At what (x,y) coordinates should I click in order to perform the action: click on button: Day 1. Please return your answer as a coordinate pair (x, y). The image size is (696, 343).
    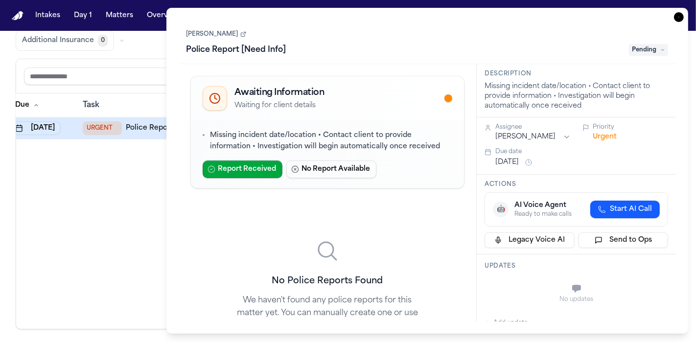
    Looking at the image, I should click on (83, 16).